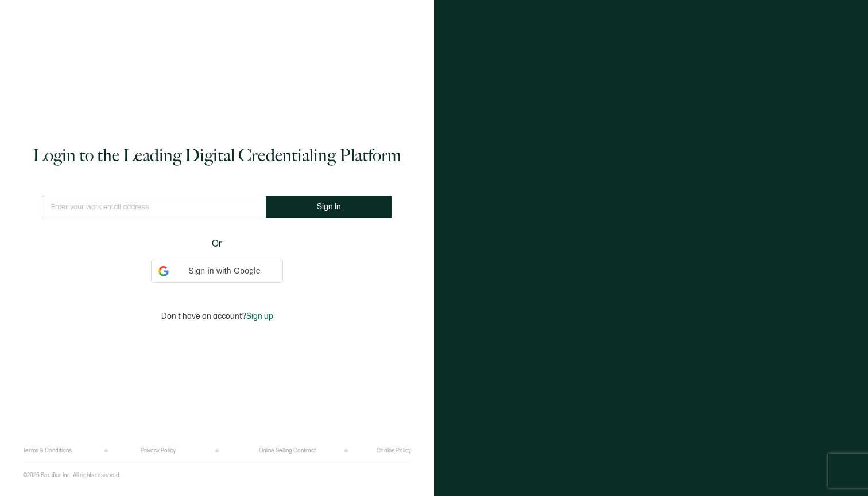 This screenshot has width=868, height=496. What do you see at coordinates (217, 155) in the screenshot?
I see `h1: Login to the Leading Digital Credentialing Platform` at bounding box center [217, 155].